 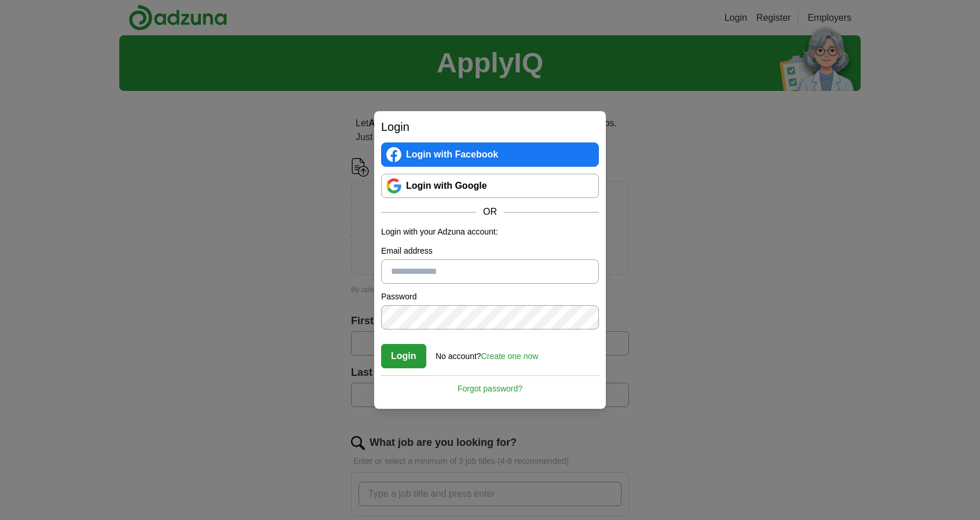 What do you see at coordinates (490, 385) in the screenshot?
I see `a: Forgot password?` at bounding box center [490, 385].